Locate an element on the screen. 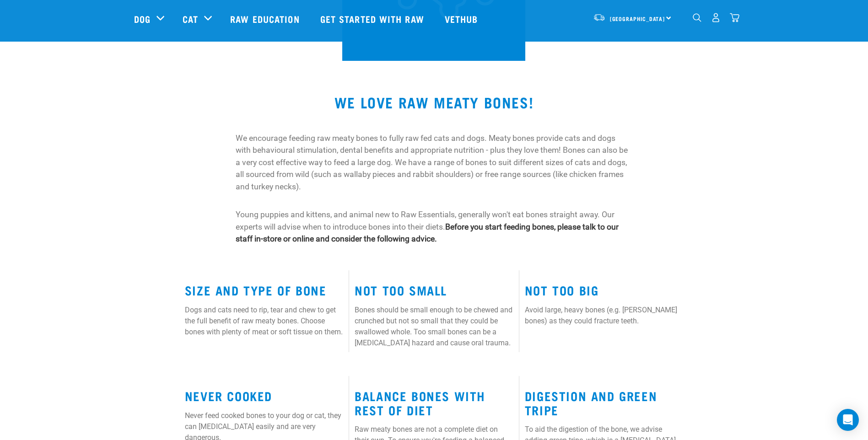  p: We encourage feeding raw meaty bones to fully raw fed cats and dogs. Meaty bones provide cats and... is located at coordinates (434, 163).